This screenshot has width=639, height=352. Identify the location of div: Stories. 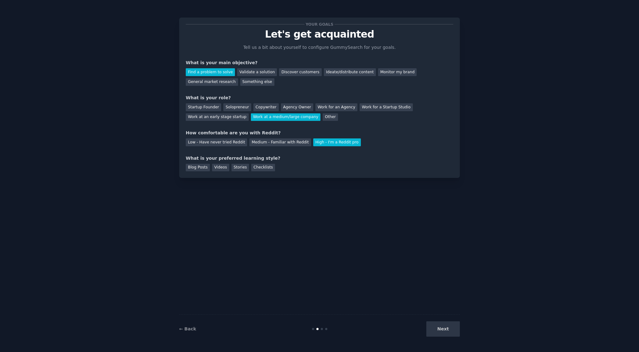
(240, 167).